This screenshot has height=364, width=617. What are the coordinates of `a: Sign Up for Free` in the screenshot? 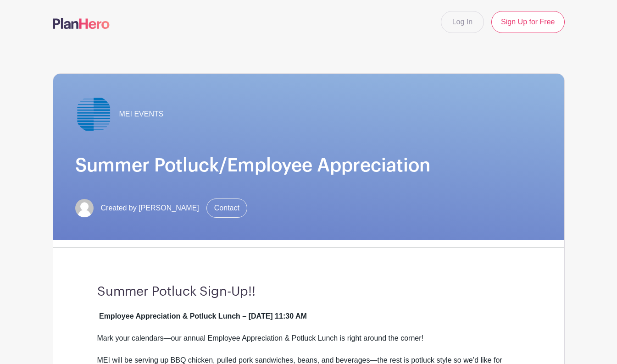 It's located at (527, 22).